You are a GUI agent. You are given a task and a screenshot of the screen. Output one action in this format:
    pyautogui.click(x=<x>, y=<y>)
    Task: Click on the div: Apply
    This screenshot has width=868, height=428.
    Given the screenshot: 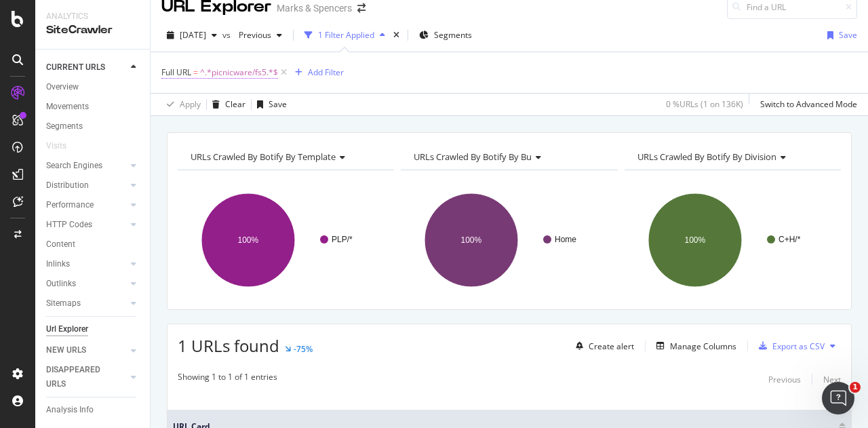 What is the action you would take?
    pyautogui.click(x=189, y=104)
    